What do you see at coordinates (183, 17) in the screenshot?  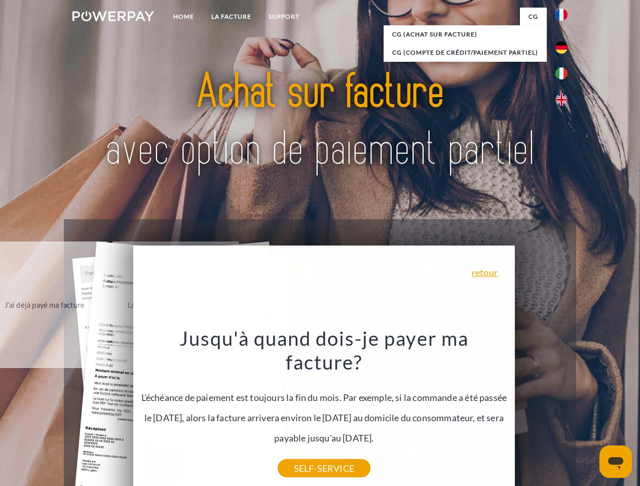 I see `a: Home` at bounding box center [183, 17].